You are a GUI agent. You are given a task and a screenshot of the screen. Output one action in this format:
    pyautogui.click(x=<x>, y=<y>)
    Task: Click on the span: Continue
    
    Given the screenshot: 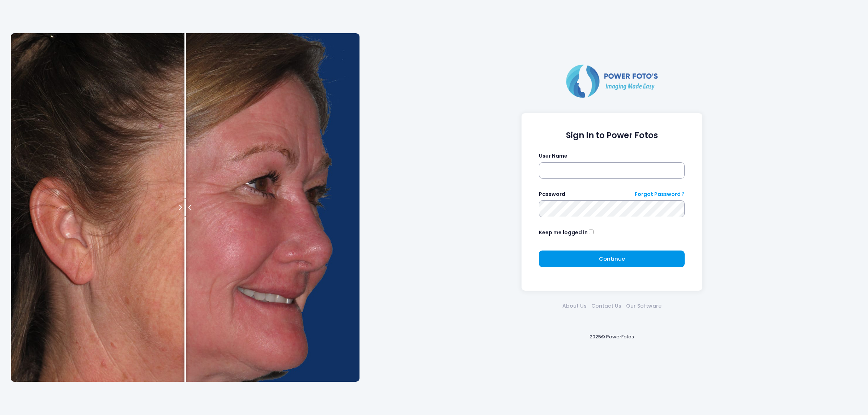 What is the action you would take?
    pyautogui.click(x=612, y=259)
    